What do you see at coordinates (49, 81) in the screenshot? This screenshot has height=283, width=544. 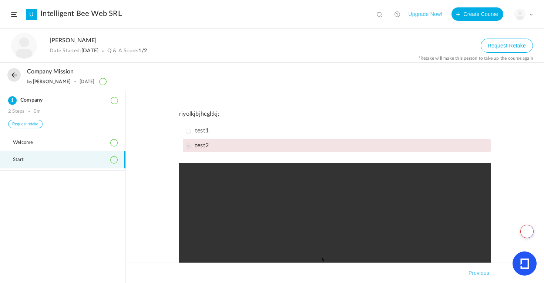 I see `div: by` at bounding box center [49, 81].